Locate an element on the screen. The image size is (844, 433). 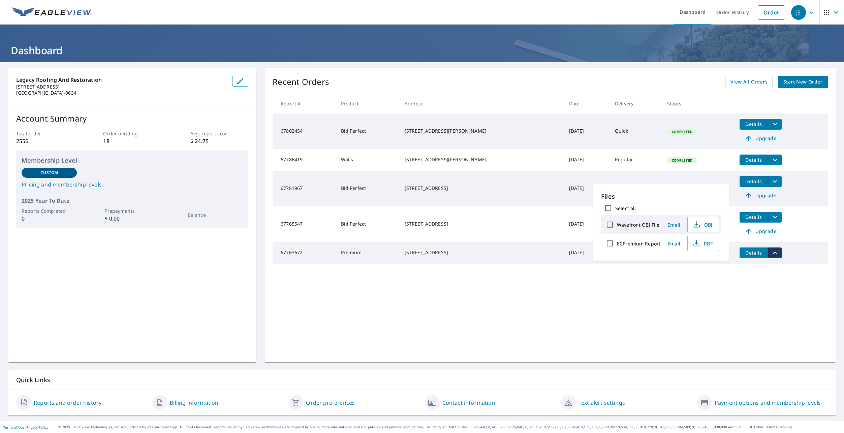
p: Files is located at coordinates (661, 196).